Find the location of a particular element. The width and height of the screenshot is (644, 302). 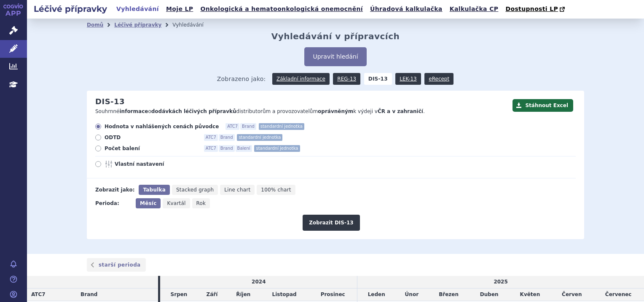

td: 2025 is located at coordinates (501, 282).